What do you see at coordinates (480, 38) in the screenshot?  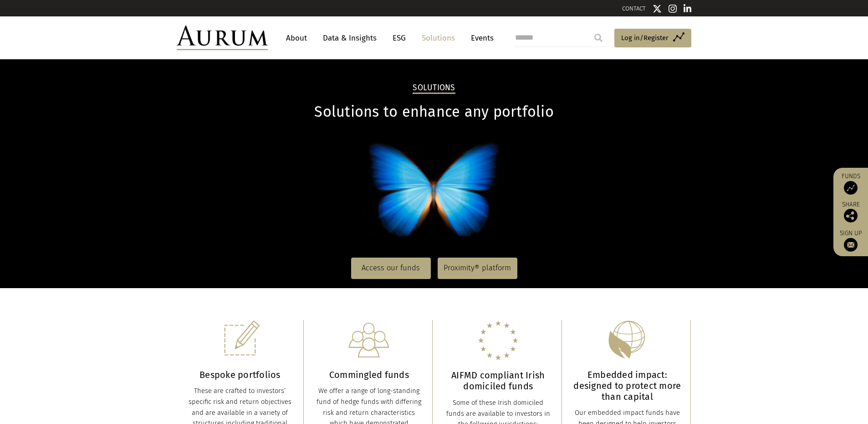 I see `a: Events` at bounding box center [480, 38].